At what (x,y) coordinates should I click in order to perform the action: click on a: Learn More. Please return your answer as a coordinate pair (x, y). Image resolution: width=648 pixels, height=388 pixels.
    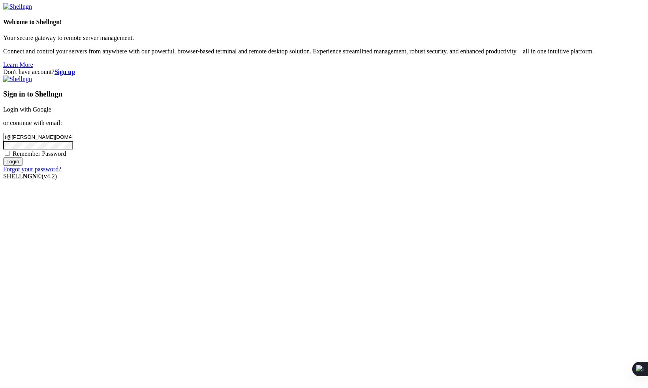
    Looking at the image, I should click on (18, 64).